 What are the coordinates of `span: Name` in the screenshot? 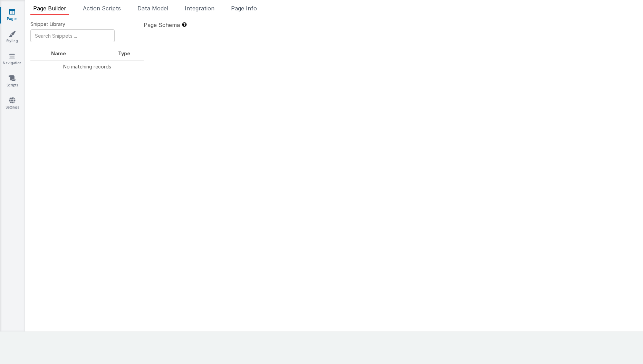 It's located at (59, 53).